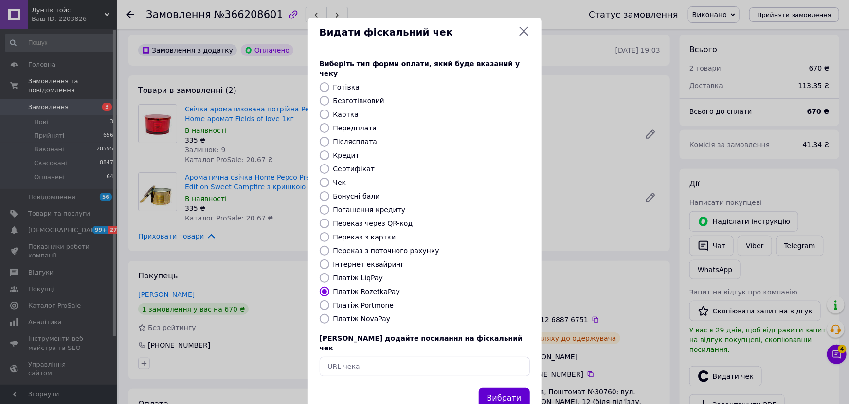 This screenshot has width=849, height=404. Describe the element at coordinates (358, 278) in the screenshot. I see `label: Платіж LiqPay` at that location.